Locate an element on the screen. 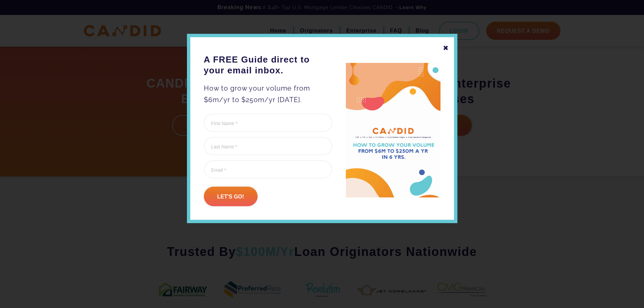 Image resolution: width=644 pixels, height=308 pixels. img: A FREE Guide direct to your email inbox. is located at coordinates (393, 130).